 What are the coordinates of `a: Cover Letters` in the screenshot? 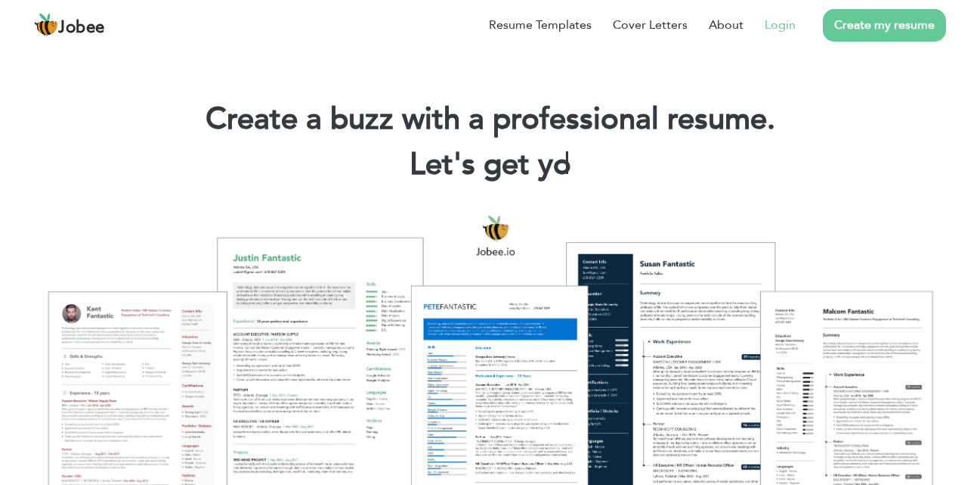 It's located at (649, 25).